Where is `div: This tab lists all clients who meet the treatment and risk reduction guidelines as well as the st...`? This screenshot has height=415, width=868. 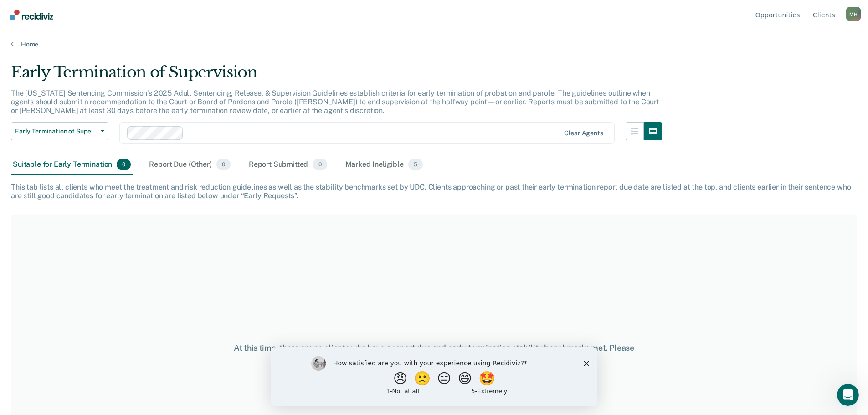 div: This tab lists all clients who meet the treatment and risk reduction guidelines as well as the st... is located at coordinates (434, 191).